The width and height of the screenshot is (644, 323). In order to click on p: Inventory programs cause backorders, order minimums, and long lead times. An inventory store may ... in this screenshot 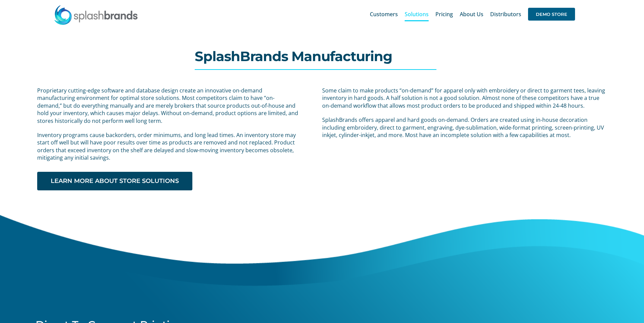, I will do `click(168, 147)`.